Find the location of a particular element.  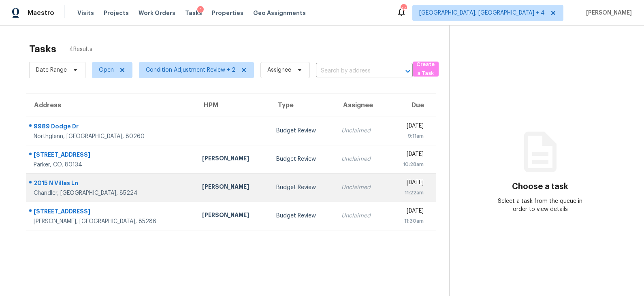

span: Condition Adjustment Review + 2 is located at coordinates (190, 70).